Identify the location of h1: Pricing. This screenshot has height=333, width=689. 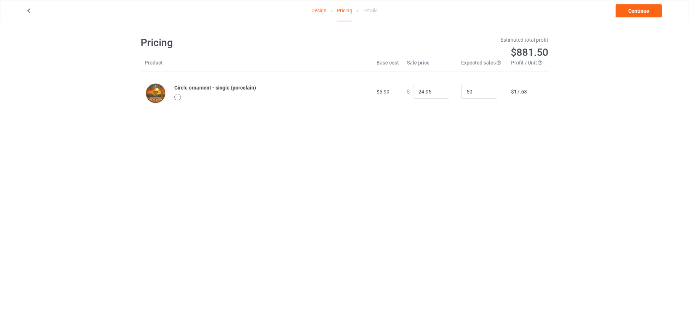
(240, 43).